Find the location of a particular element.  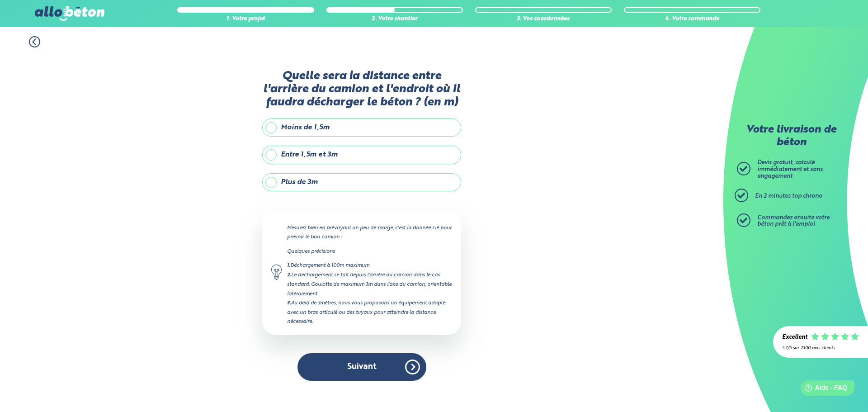

div: 2. Votre chantier is located at coordinates (395, 19).